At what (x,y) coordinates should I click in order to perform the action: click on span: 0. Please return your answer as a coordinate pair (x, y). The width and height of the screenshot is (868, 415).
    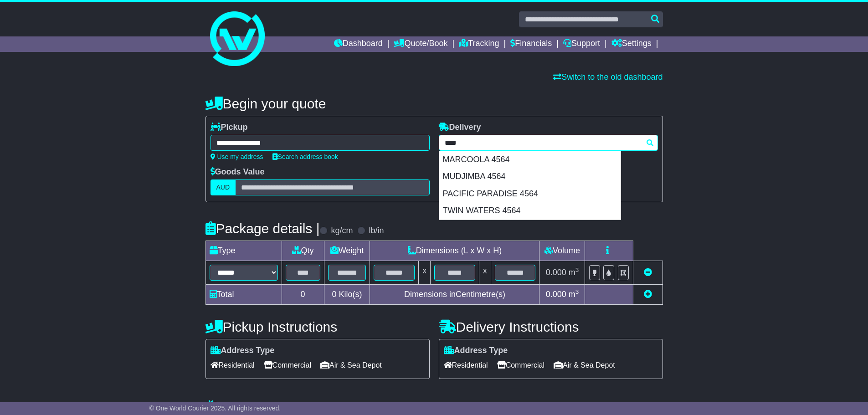
    Looking at the image, I should click on (334, 294).